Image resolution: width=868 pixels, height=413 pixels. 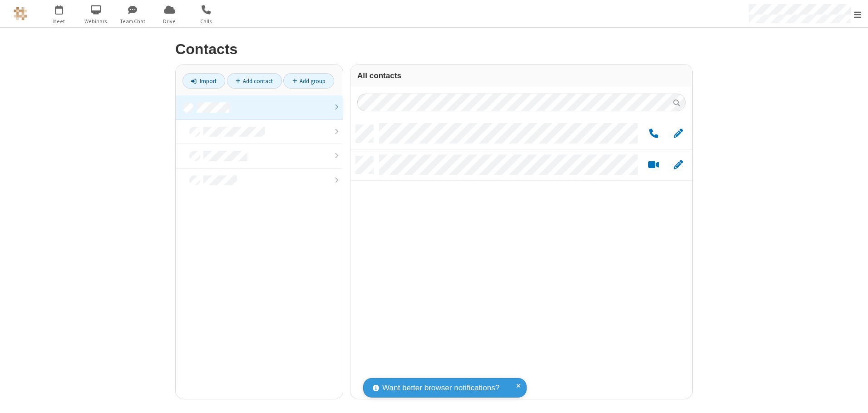 What do you see at coordinates (309, 81) in the screenshot?
I see `a: Add group` at bounding box center [309, 81].